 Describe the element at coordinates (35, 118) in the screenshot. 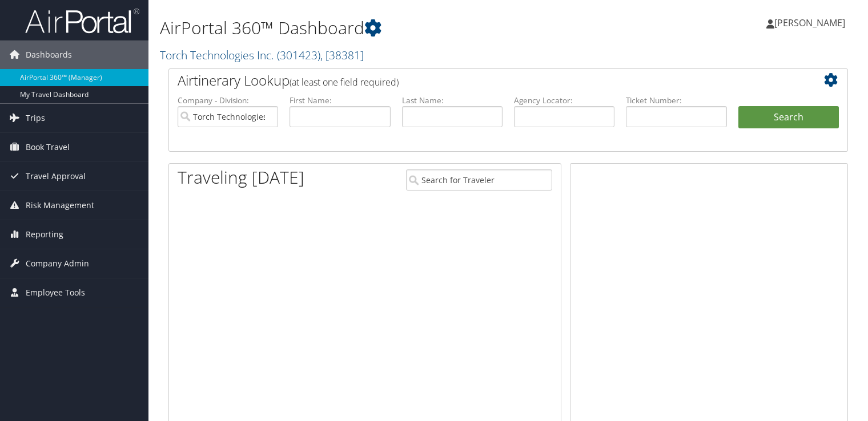

I see `span: Trips` at that location.